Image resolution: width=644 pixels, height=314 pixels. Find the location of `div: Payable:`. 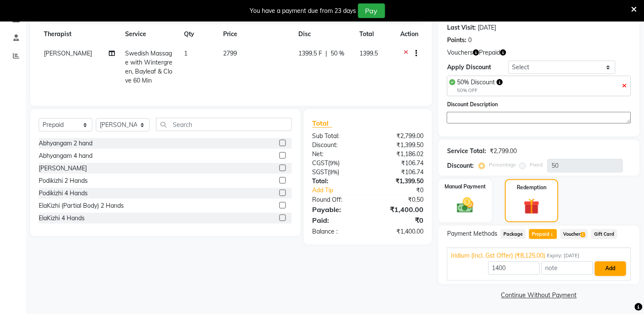

div: Payable: is located at coordinates (337, 209).